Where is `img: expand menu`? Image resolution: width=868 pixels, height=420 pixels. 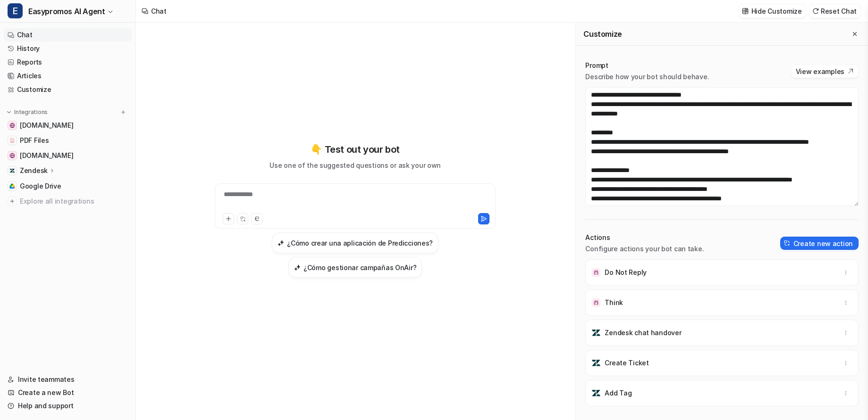
img: expand menu is located at coordinates (9, 113).